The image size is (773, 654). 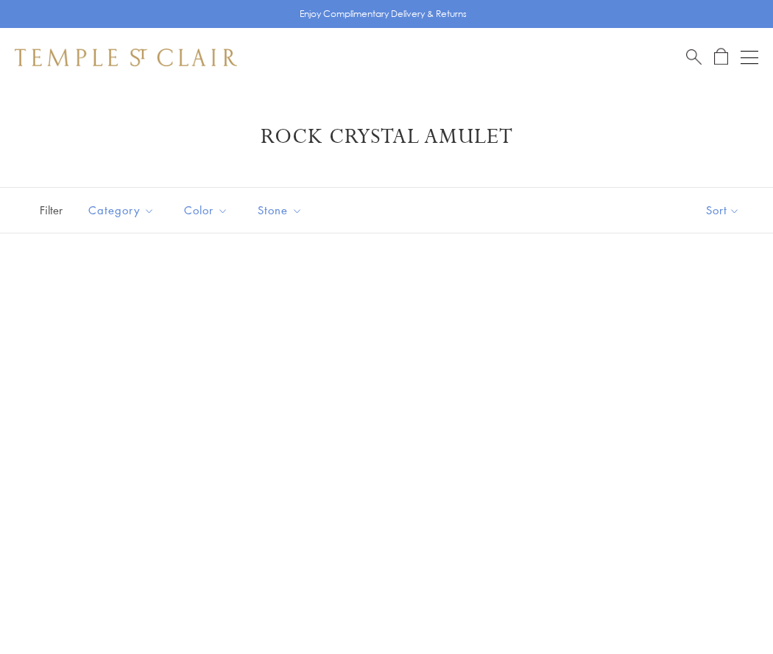 I want to click on p: Enjoy Complimentary Delivery & Returns, so click(x=383, y=14).